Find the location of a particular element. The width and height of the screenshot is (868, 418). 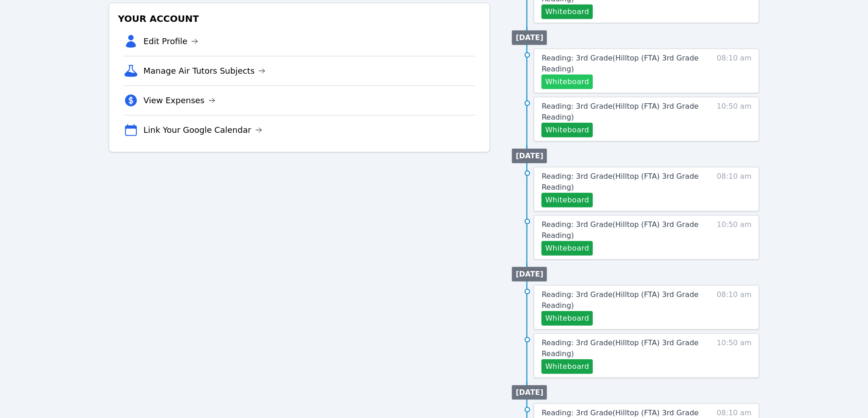

h3: Your Account is located at coordinates (300, 19).